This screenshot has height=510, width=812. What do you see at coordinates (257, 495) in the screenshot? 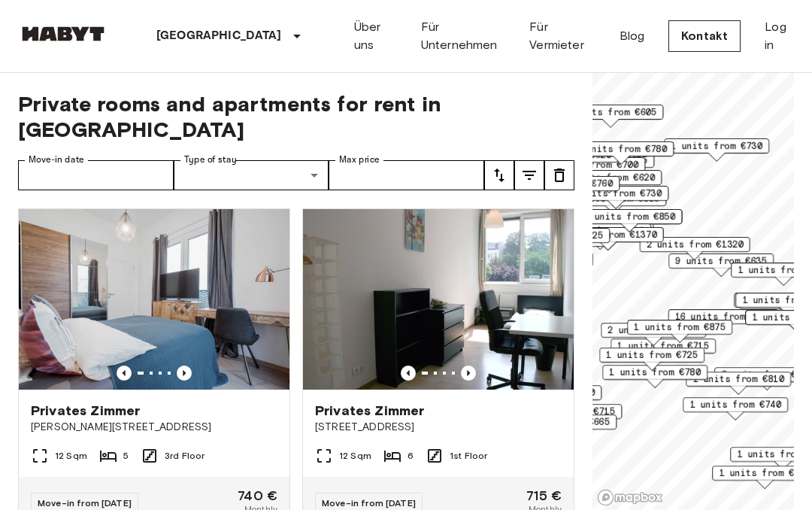
I see `span: 740 €` at bounding box center [257, 495].